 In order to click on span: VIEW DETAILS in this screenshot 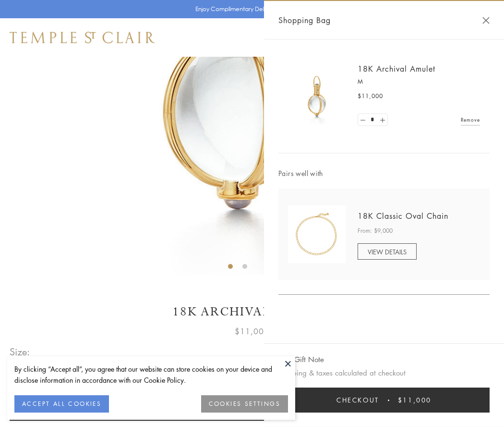, I will do `click(387, 251)`.